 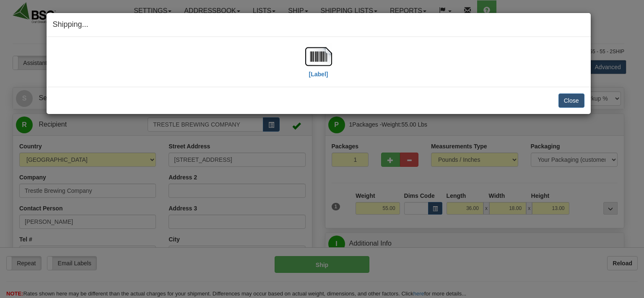 What do you see at coordinates (319, 65) in the screenshot?
I see `a: [Label]` at bounding box center [319, 65].